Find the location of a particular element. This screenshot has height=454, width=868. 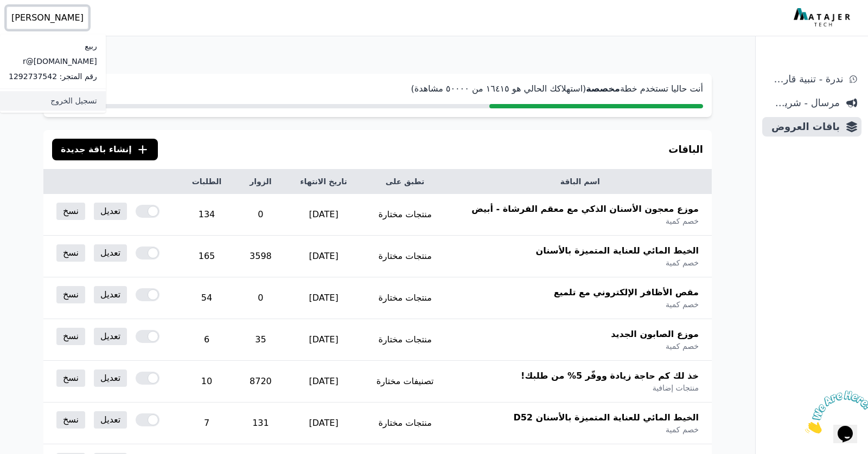

td: 8720 is located at coordinates (260, 381).